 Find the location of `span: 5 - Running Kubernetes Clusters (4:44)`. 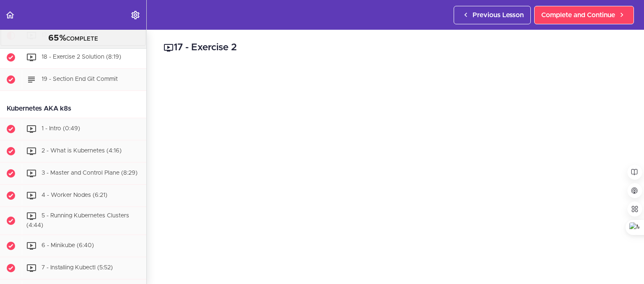

span: 5 - Running Kubernetes Clusters (4:44) is located at coordinates (78, 221).